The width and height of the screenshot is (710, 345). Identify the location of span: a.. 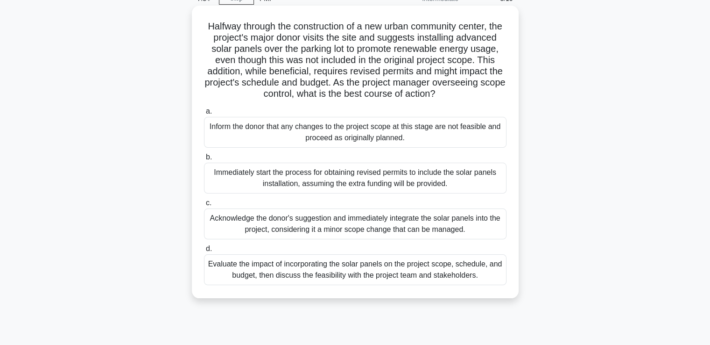
(209, 111).